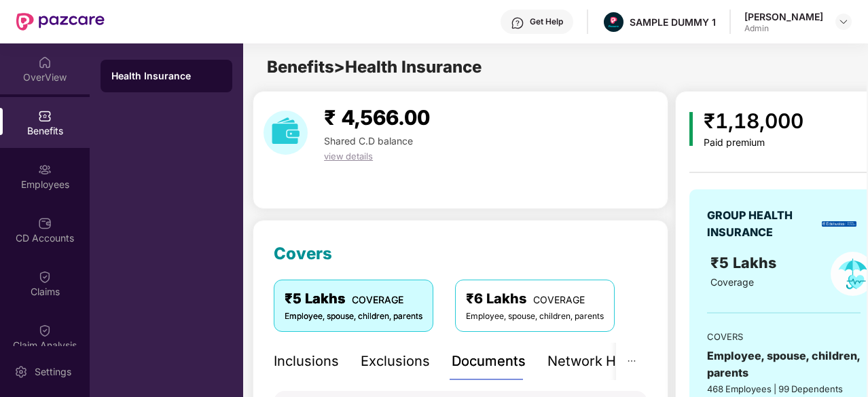 This screenshot has width=868, height=397. I want to click on img: svg+xml;base64,PHN2ZyBpZD0iU2V0dGluZy0yMHgyMCIgeG1sbnM9Imh0dHA6Ly93d3cudzMub3JnLzIwMDAvc3ZnIiB3aW..., so click(21, 372).